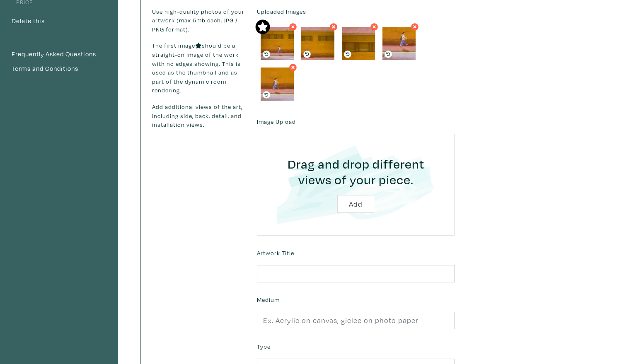  What do you see at coordinates (28, 21) in the screenshot?
I see `button: Delete this` at bounding box center [28, 21].